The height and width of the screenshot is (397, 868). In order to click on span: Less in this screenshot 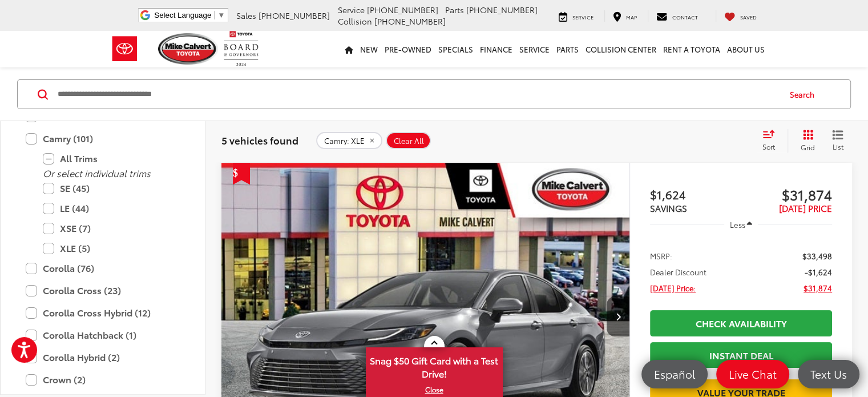, I will do `click(737, 225)`.